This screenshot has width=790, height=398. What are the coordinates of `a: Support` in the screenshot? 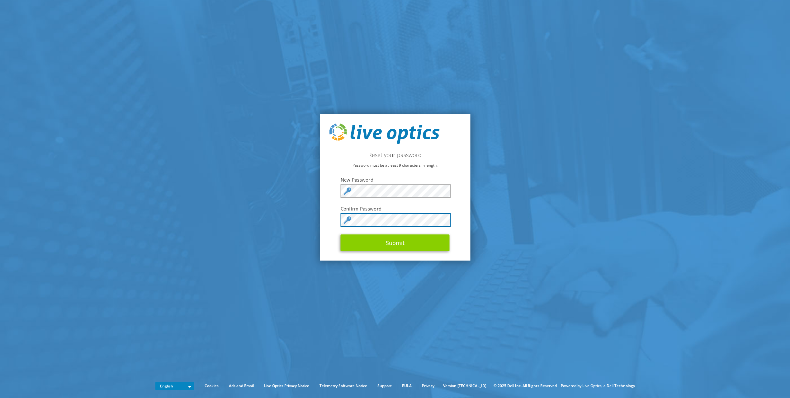 It's located at (384, 386).